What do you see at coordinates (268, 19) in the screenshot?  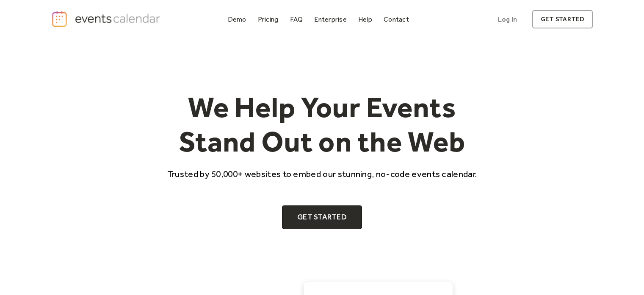 I see `a: Pricing` at bounding box center [268, 19].